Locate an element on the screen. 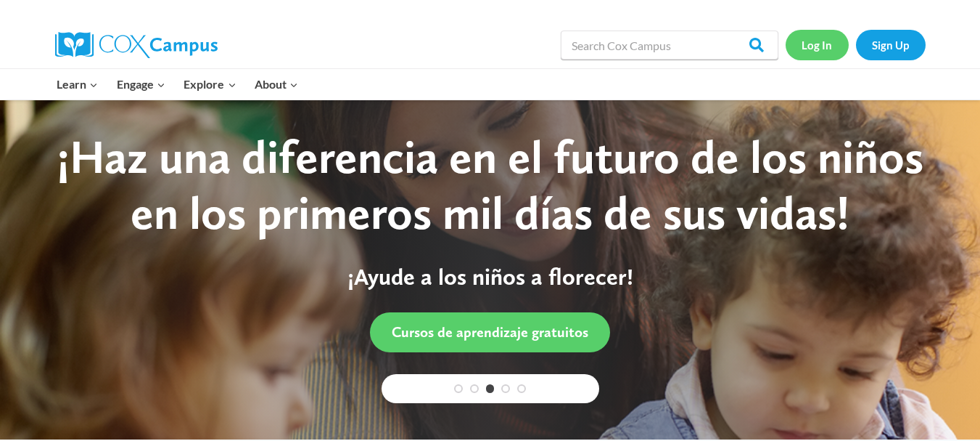 This screenshot has height=441, width=980. input: Search Cox Campus is located at coordinates (669, 45).